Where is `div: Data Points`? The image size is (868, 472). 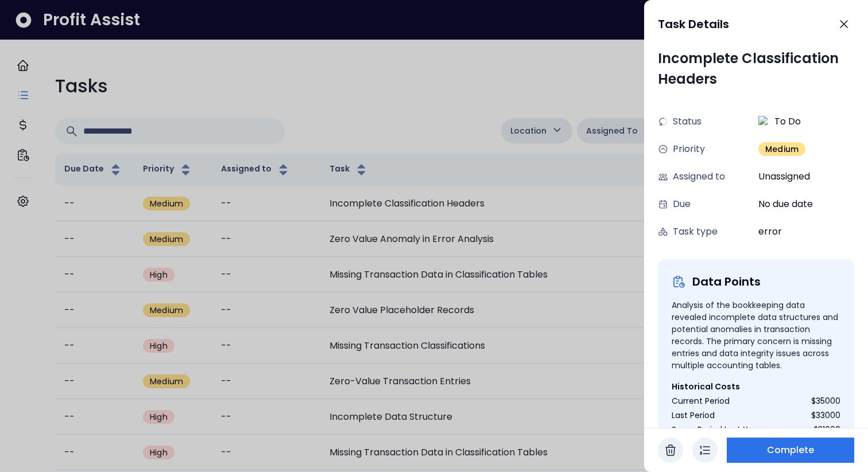 div: Data Points is located at coordinates (726, 281).